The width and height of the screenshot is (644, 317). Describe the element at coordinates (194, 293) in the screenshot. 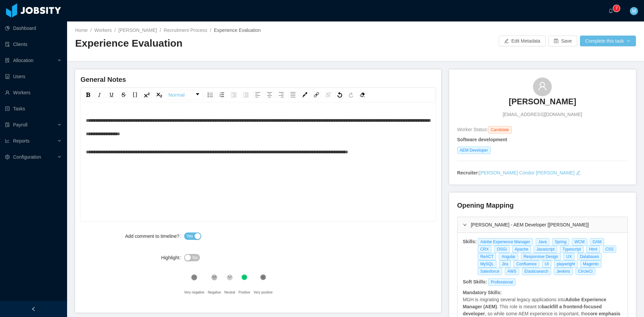

I see `div: Very negative` at that location.